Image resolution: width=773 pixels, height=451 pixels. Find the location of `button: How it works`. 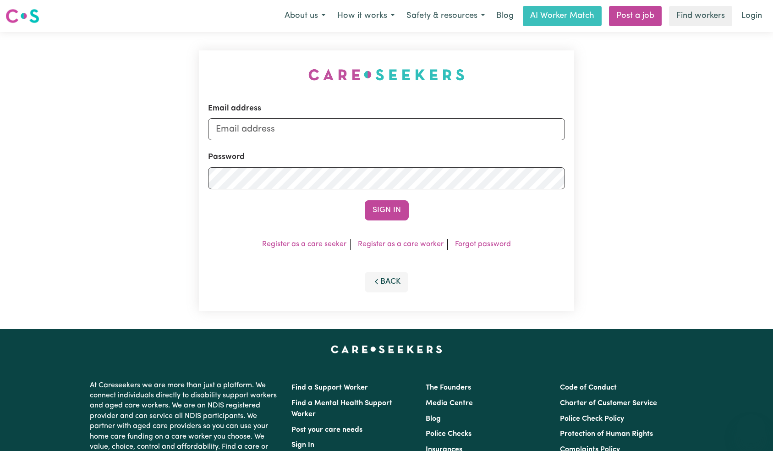

button: How it works is located at coordinates (366, 16).